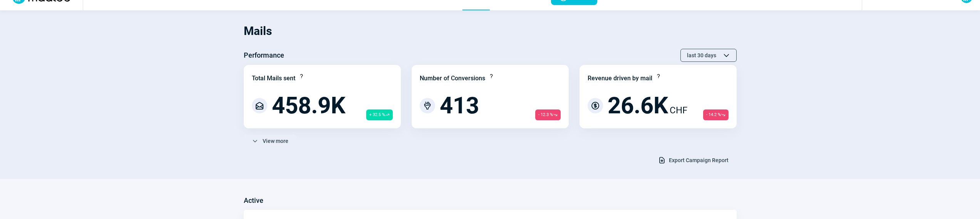  What do you see at coordinates (460, 106) in the screenshot?
I see `span: 413` at bounding box center [460, 106].